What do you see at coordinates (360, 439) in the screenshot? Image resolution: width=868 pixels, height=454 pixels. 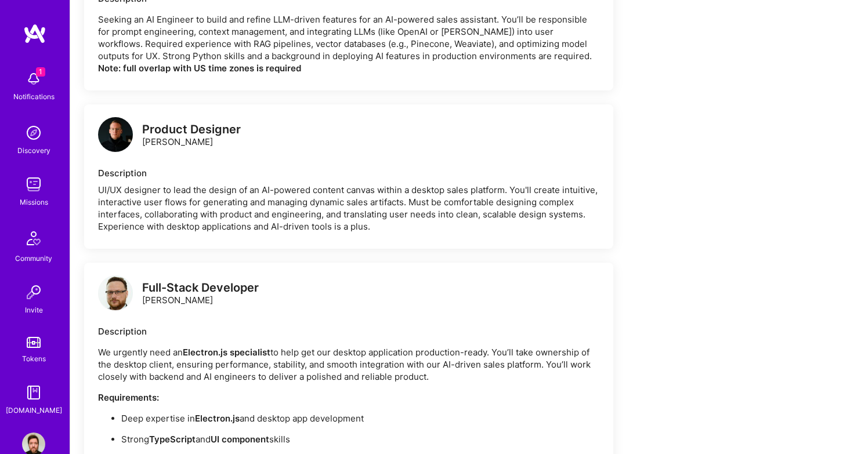 I see `p: Strong and skills` at bounding box center [360, 439].